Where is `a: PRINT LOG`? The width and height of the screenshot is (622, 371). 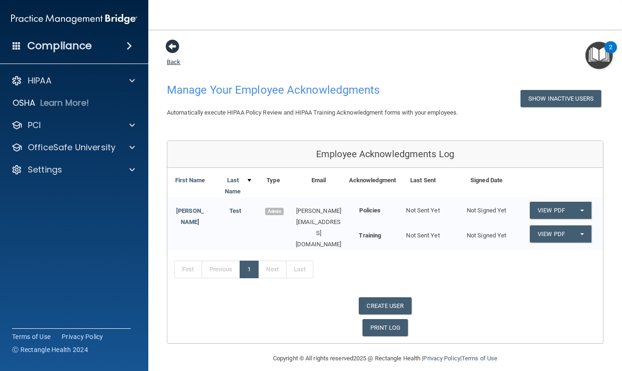
a: PRINT LOG is located at coordinates (385, 327).